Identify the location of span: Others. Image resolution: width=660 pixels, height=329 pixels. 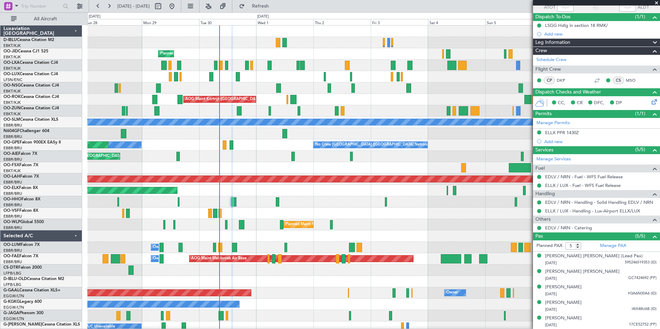
(543, 219).